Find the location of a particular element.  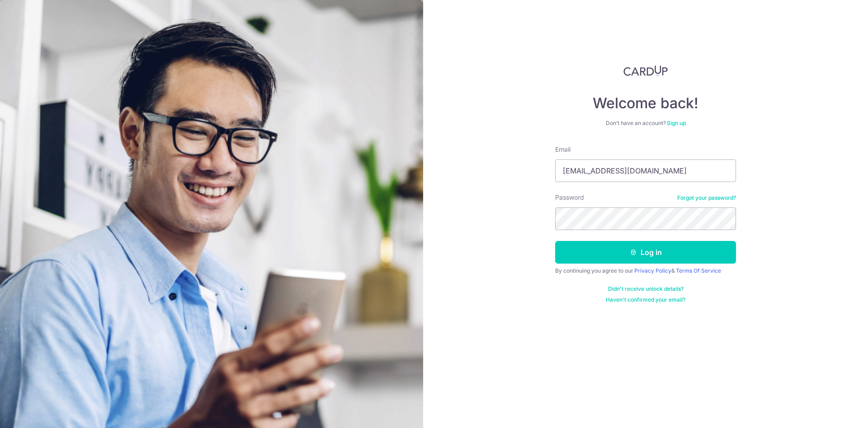

label: Email is located at coordinates (563, 149).